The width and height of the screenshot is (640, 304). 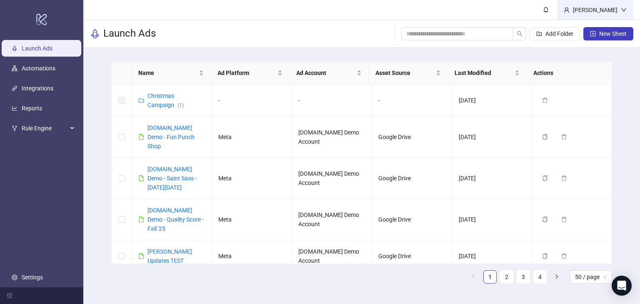 What do you see at coordinates (540, 277) in the screenshot?
I see `li: 4` at bounding box center [540, 277].